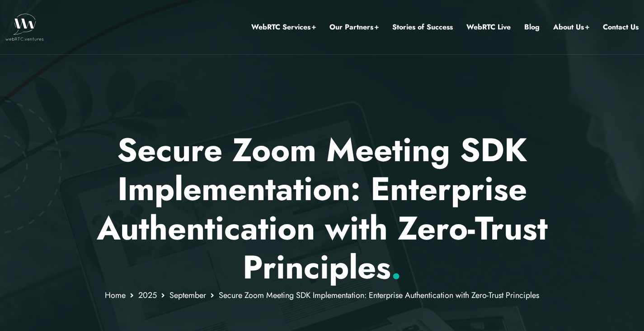 This screenshot has width=644, height=331. Describe the element at coordinates (423, 27) in the screenshot. I see `a: Stories of Success` at that location.